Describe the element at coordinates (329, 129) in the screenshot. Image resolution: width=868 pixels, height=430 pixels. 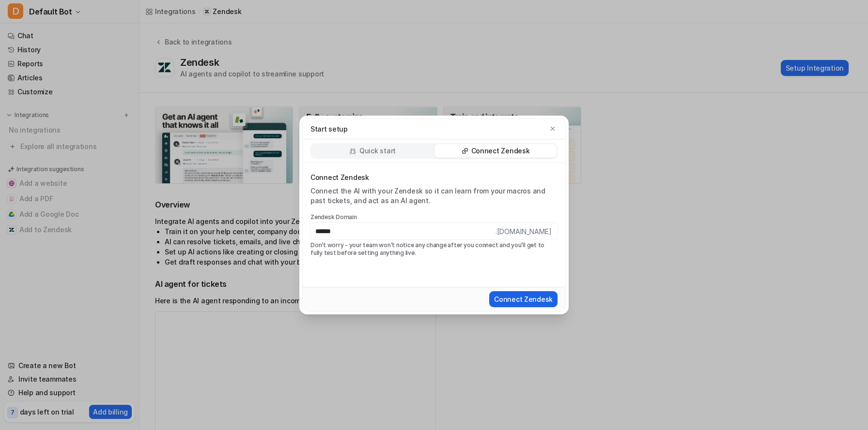
I see `p: Start setup` at that location.